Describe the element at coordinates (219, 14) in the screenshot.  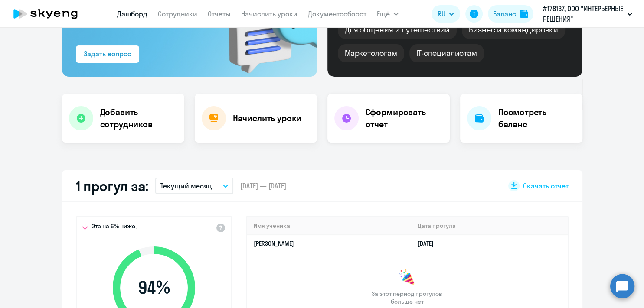
I see `a: Отчеты` at that location.